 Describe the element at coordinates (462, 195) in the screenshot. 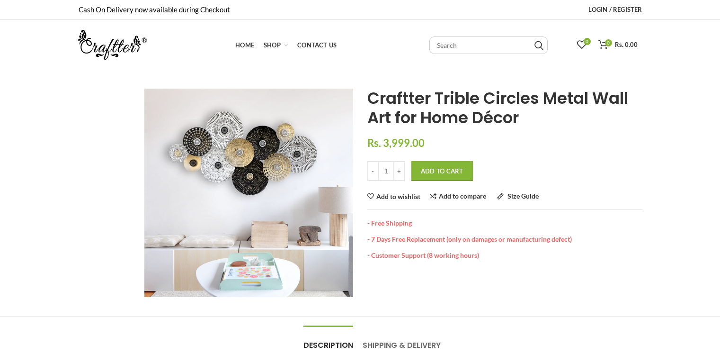

I see `span: Add to compare` at that location.